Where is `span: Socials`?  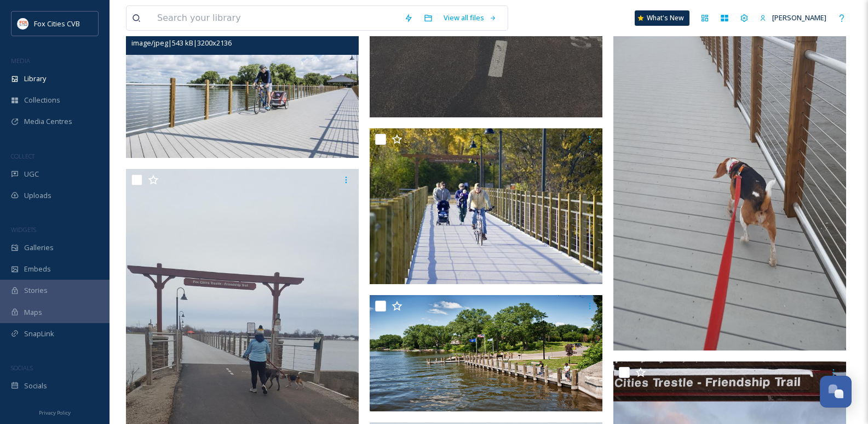 span: Socials is located at coordinates (36, 385).